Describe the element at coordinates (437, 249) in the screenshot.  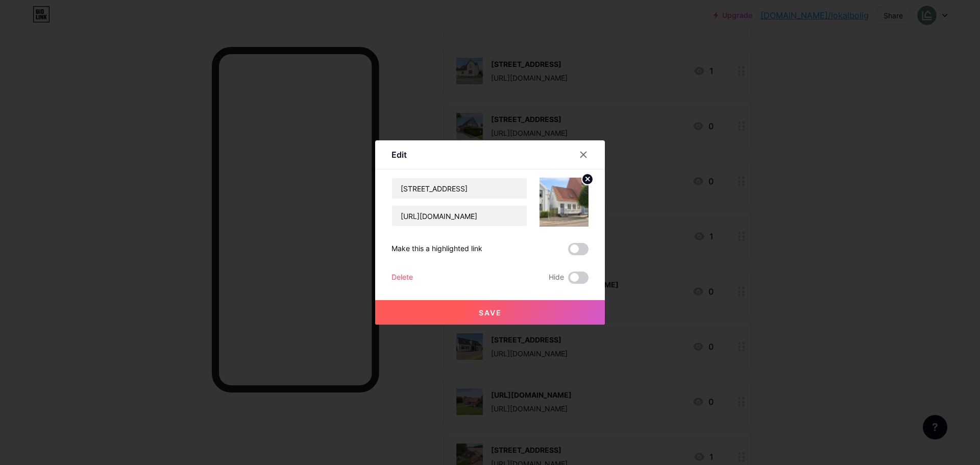
I see `div: Make this a highlighted link` at that location.